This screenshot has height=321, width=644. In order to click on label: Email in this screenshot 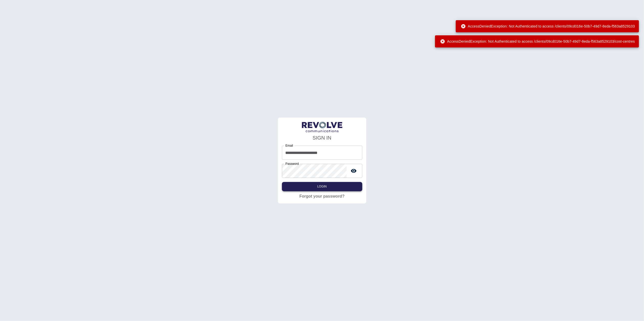, I will do `click(289, 145)`.